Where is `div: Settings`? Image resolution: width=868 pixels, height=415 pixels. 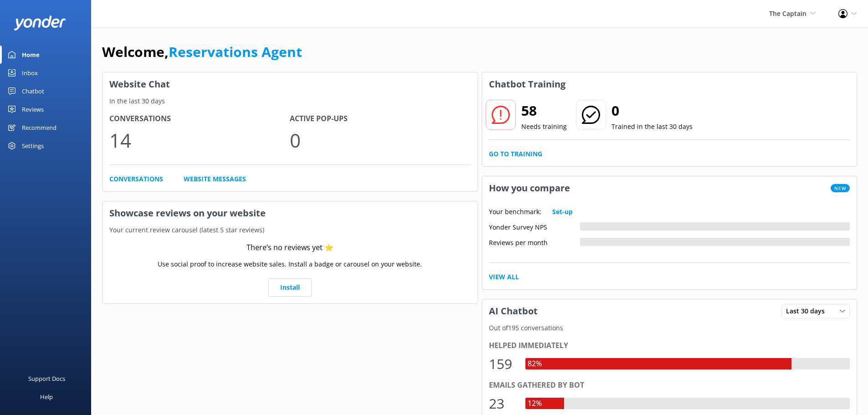 div: Settings is located at coordinates (33, 145).